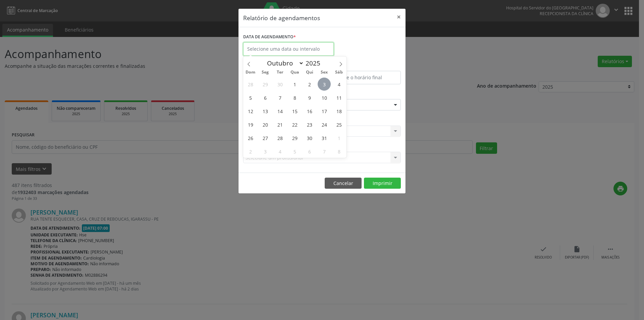  What do you see at coordinates (284, 63) in the screenshot?
I see `select: Month` at bounding box center [284, 63].